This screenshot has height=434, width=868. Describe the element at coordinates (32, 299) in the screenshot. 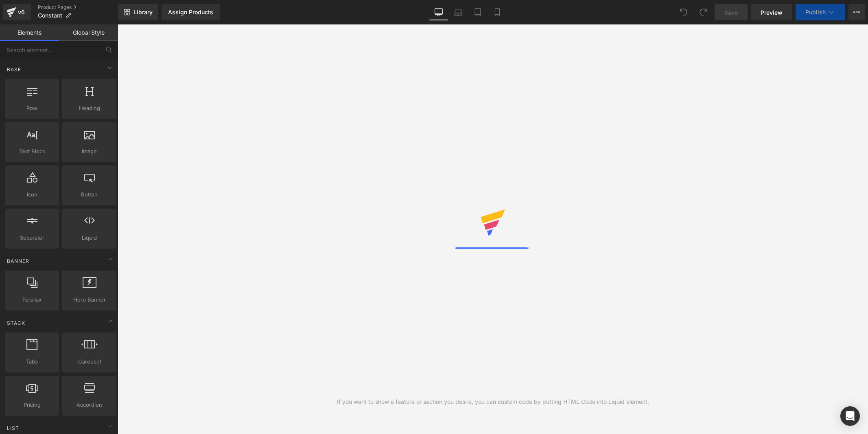

I see `span: Parallax` at that location.